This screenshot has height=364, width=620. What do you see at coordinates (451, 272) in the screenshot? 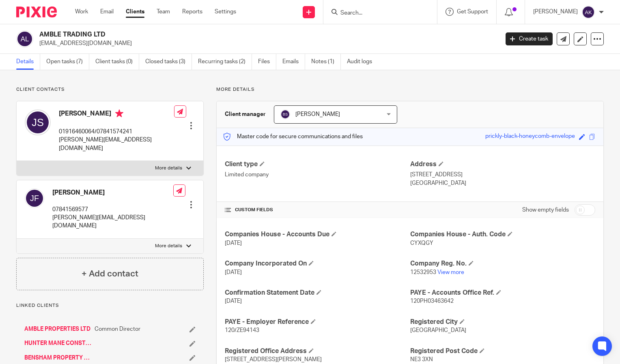
I see `a: View more` at bounding box center [451, 272].